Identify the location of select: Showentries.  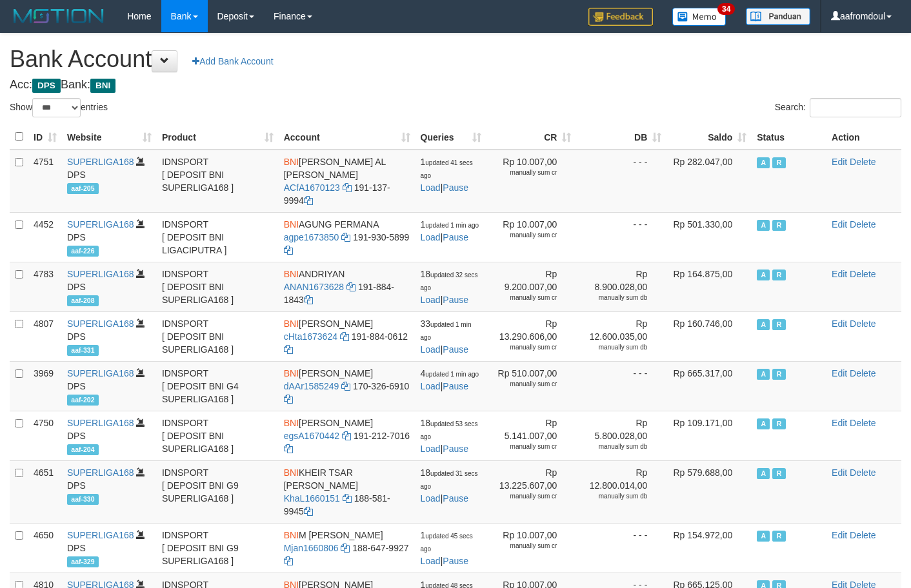
(56, 108).